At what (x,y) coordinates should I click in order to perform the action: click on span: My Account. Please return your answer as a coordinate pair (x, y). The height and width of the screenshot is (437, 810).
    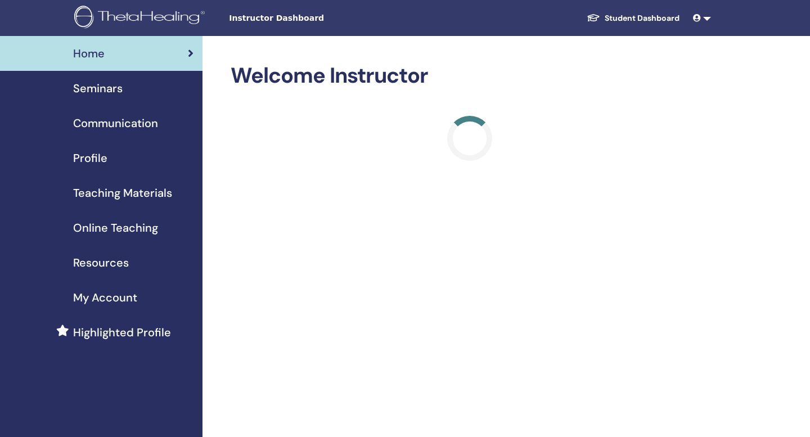
    Looking at the image, I should click on (105, 297).